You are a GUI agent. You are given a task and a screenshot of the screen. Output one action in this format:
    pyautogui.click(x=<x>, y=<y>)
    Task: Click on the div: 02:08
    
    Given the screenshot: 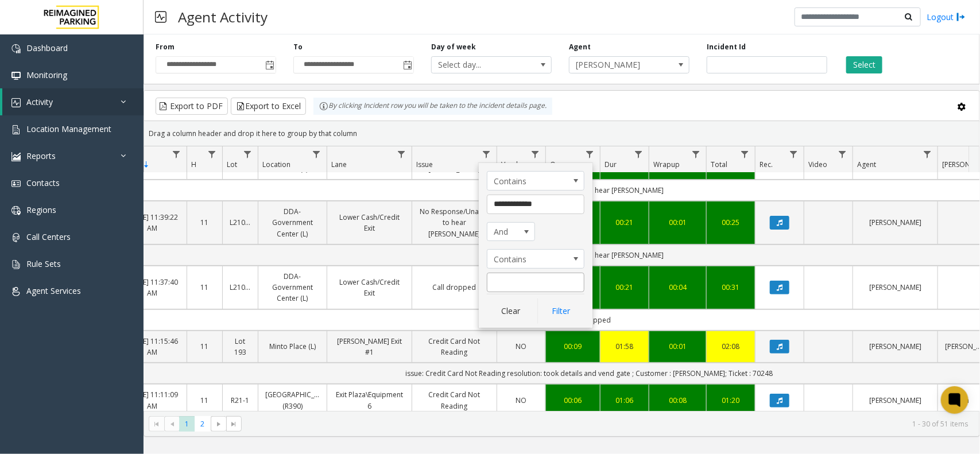 What is the action you would take?
    pyautogui.click(x=731, y=346)
    